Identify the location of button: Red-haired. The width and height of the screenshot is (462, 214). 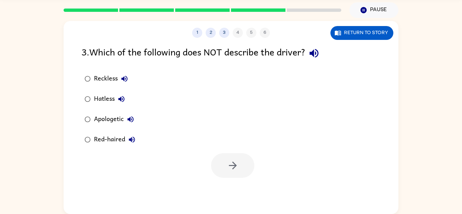
(132, 140).